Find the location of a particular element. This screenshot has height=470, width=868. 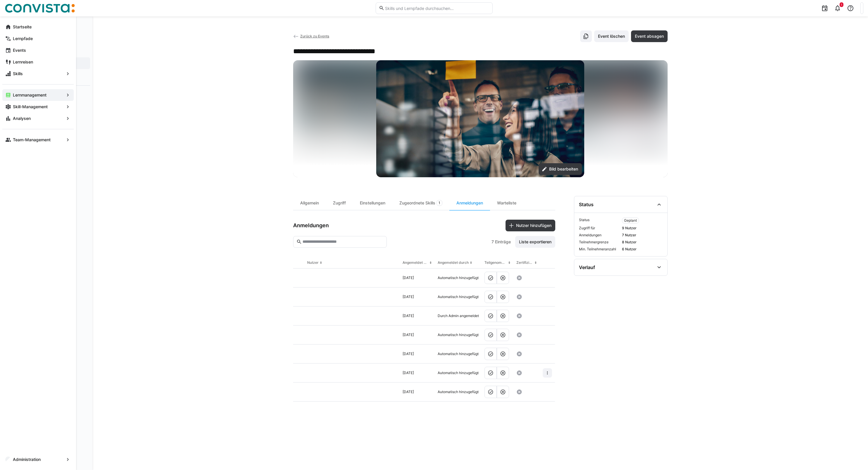

span: Min. Teilnehmeranzahl is located at coordinates (599, 249).